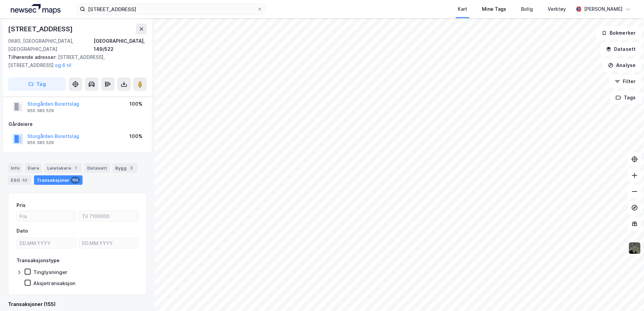 This screenshot has height=311, width=644. What do you see at coordinates (621, 50) in the screenshot?
I see `button: Datasett` at bounding box center [621, 50].